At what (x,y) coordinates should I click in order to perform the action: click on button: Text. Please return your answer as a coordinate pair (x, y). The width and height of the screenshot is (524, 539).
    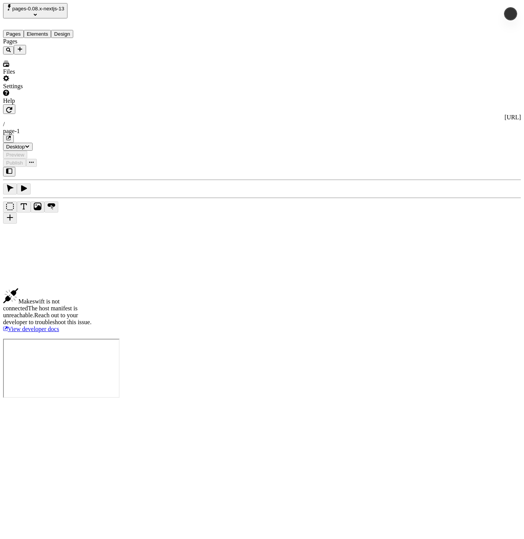
    Looking at the image, I should click on (24, 207).